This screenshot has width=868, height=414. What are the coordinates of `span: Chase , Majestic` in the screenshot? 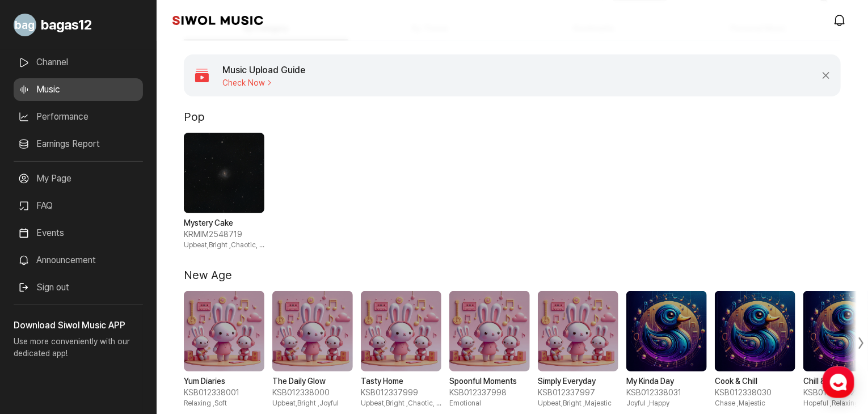 It's located at (755, 403).